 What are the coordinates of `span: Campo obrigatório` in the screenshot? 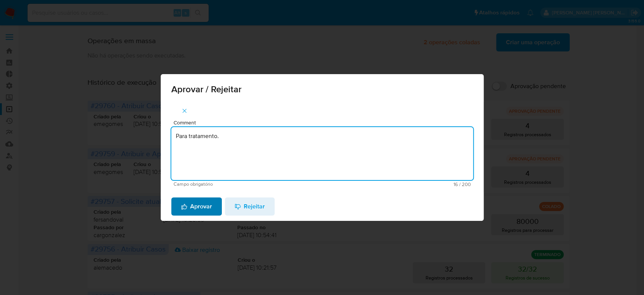 It's located at (248, 184).